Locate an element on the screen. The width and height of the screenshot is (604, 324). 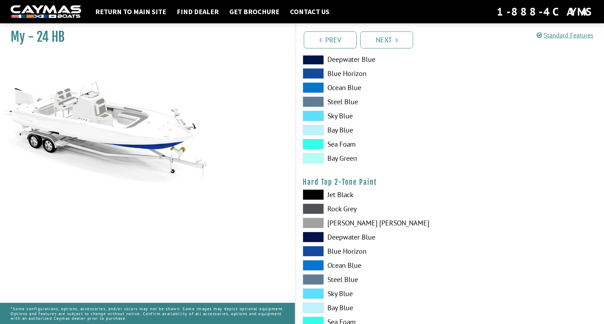
a: Prev is located at coordinates (330, 40).